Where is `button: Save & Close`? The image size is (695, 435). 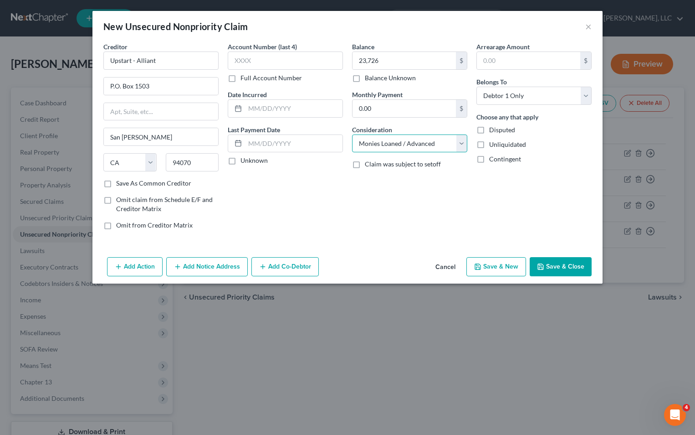 button: Save & Close is located at coordinates (561, 266).